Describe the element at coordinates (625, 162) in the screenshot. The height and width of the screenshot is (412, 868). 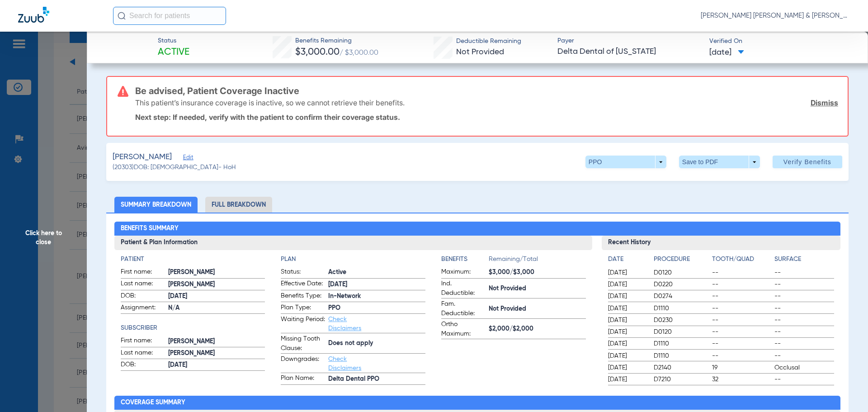
I see `button: PPO` at that location.